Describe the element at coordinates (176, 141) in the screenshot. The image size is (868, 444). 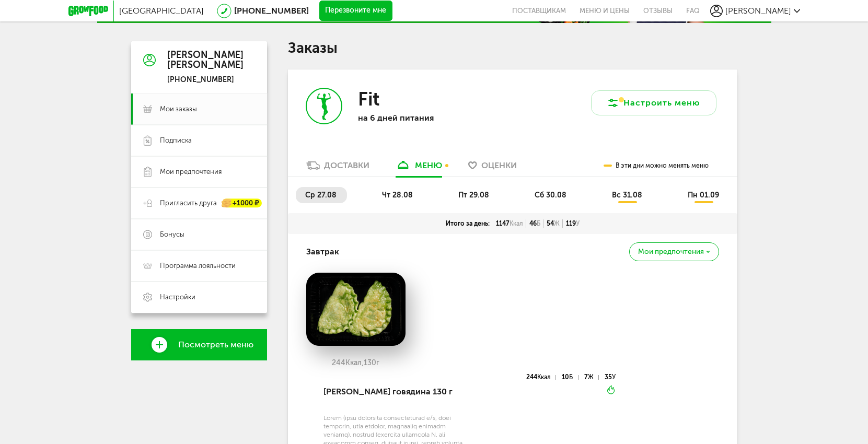
I see `span: Подписка` at that location.